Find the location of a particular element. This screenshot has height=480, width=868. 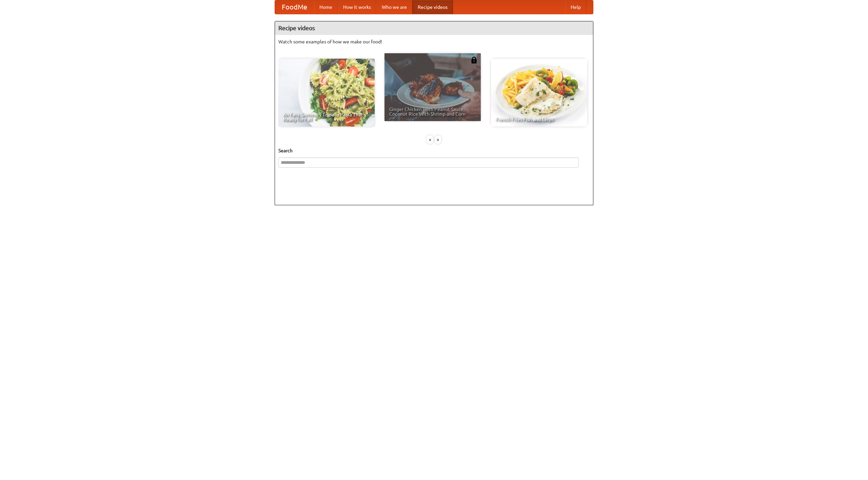

h5: Search is located at coordinates (434, 151).